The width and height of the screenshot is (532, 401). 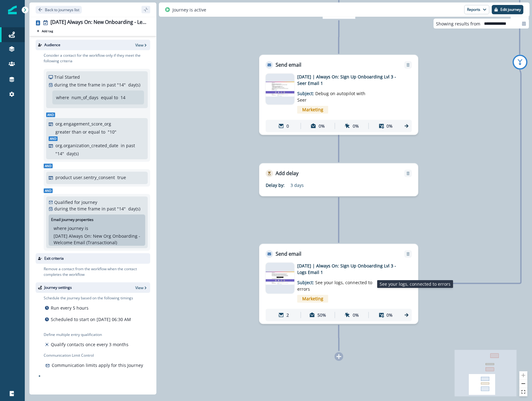 I want to click on p: Journey is active, so click(x=189, y=10).